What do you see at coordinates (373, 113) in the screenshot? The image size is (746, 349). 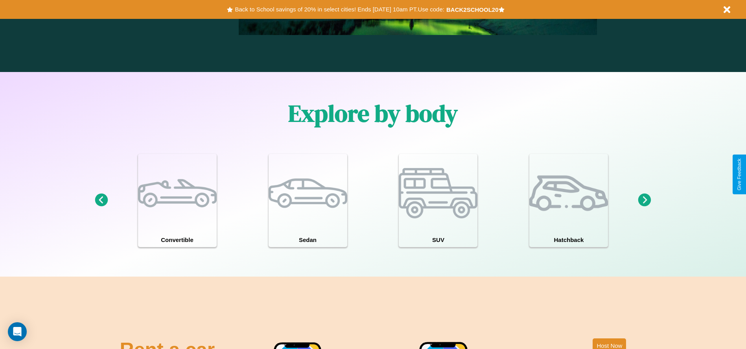 I see `h1: Explore by body` at bounding box center [373, 113].